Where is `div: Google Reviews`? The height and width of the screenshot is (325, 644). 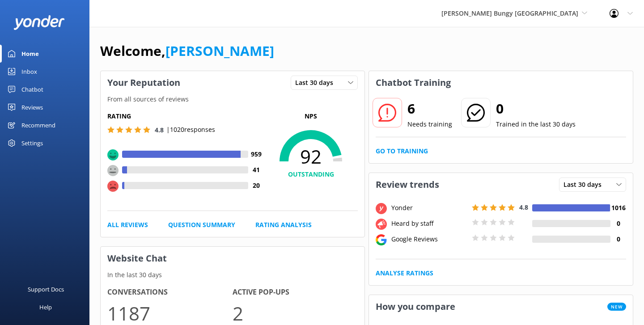 div: Google Reviews is located at coordinates (429, 239).